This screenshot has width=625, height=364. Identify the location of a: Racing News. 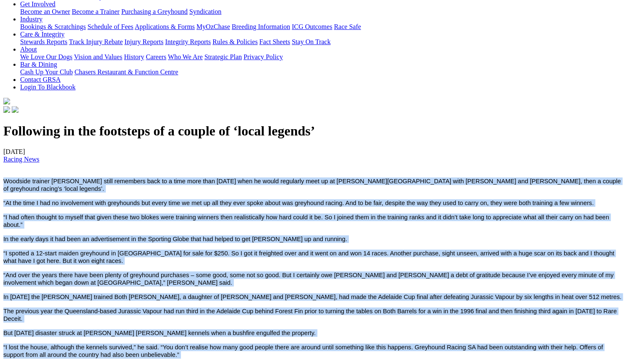
(21, 159).